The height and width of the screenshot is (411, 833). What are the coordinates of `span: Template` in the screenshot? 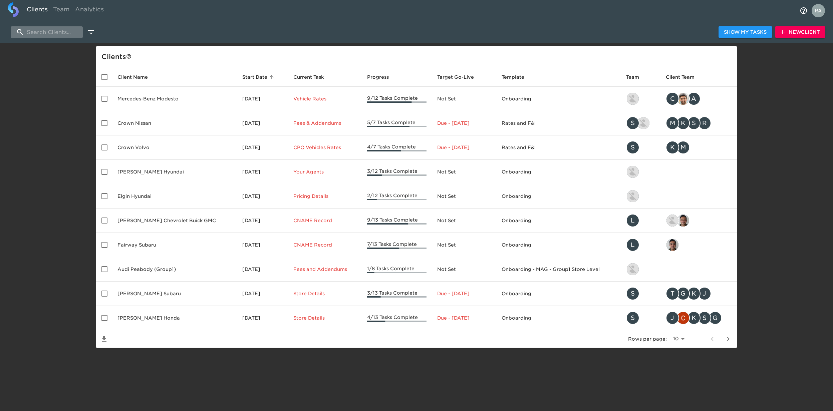 It's located at (517, 77).